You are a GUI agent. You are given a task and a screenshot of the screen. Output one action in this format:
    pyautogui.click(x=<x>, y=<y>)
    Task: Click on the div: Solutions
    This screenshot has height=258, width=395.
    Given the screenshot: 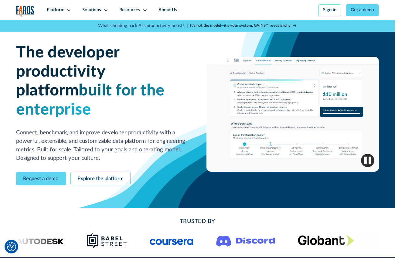 What is the action you would take?
    pyautogui.click(x=92, y=10)
    